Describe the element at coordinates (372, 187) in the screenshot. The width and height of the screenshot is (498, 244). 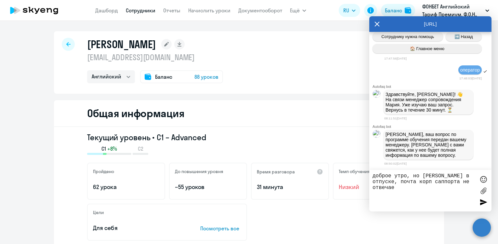
I see `span: Низкий` at that location.